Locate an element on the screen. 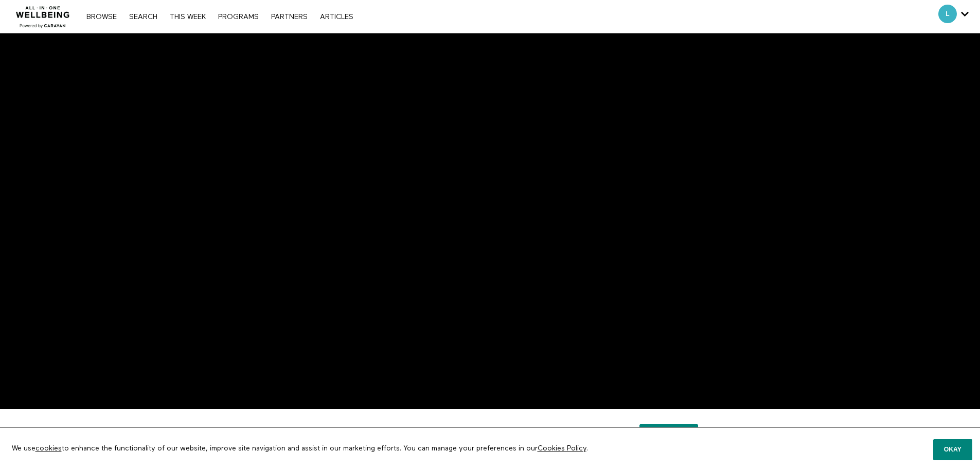  button: Okay is located at coordinates (952, 449).